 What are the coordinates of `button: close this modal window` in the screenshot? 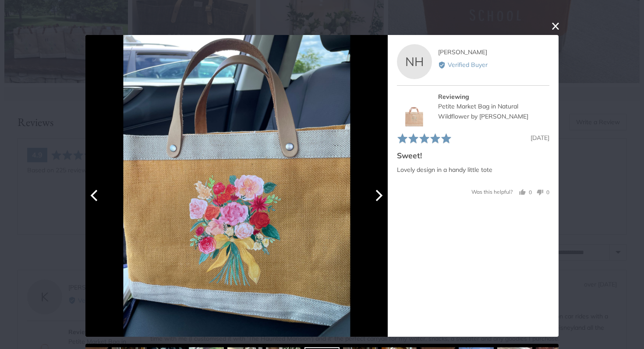 It's located at (555, 26).